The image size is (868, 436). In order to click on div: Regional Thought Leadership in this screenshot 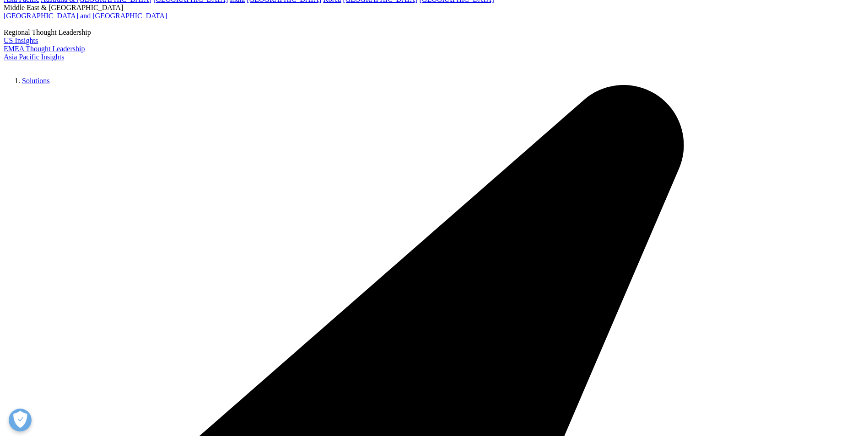, I will do `click(434, 32)`.